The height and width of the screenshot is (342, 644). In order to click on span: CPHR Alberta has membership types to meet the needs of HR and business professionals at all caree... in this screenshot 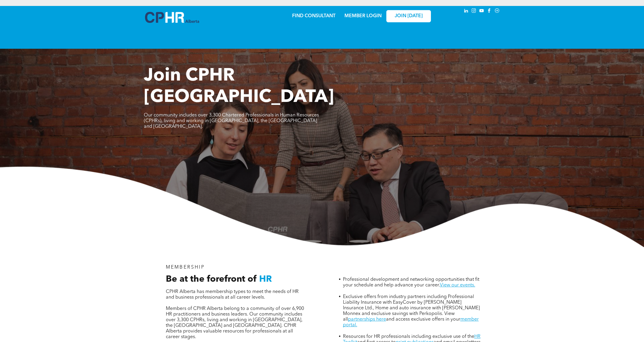, I will do `click(232, 295)`.